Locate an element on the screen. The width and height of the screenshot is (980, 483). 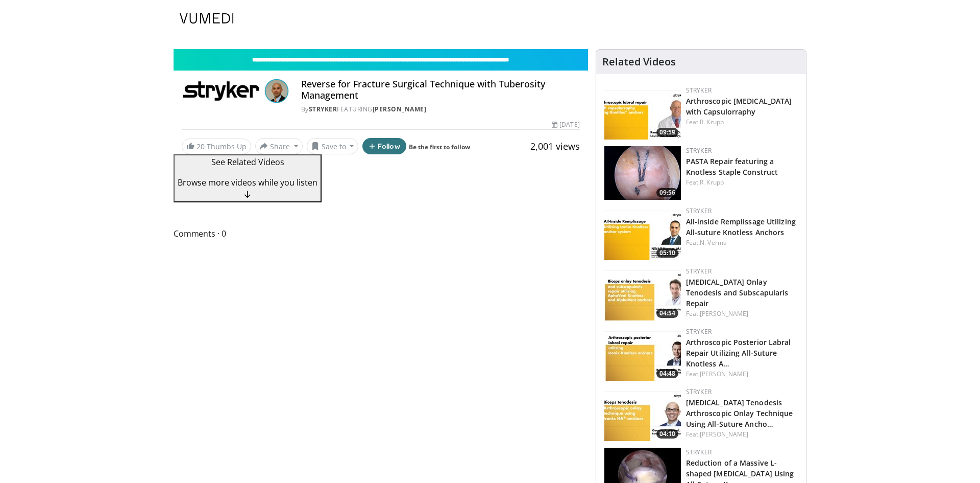
img: dd3c9599-9b8f-4523-a967-19256dd67964.150x105_q85_crop-smart_upscale.jpg is located at coordinates (643, 414).